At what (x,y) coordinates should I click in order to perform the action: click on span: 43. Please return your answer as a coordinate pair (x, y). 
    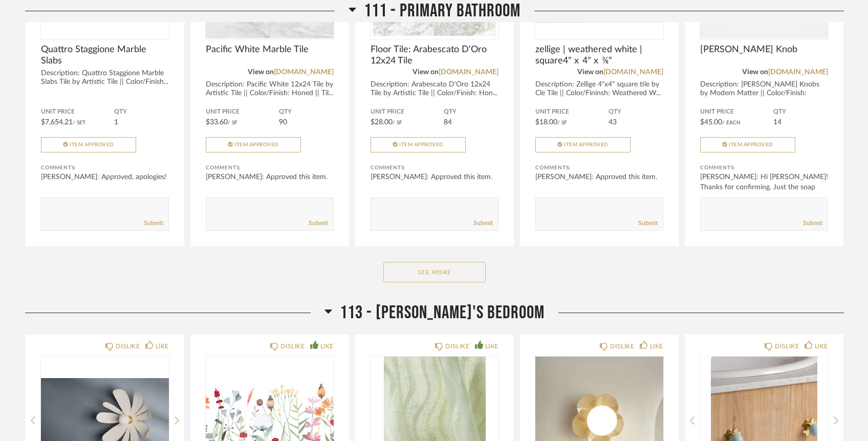
    Looking at the image, I should click on (612, 122).